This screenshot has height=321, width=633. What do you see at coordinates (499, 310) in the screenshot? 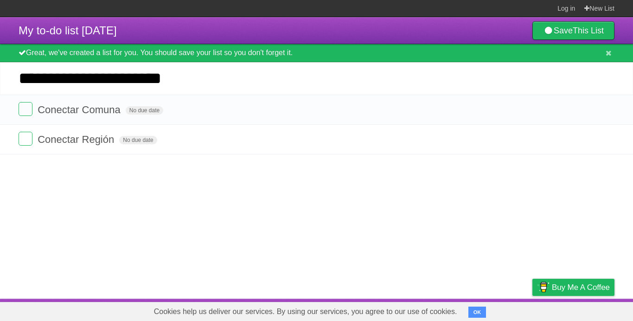
I see `a: Terms` at bounding box center [499, 310].